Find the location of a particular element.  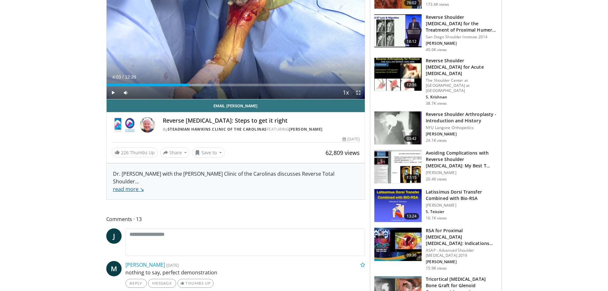

span: 13:24 is located at coordinates (412, 216).